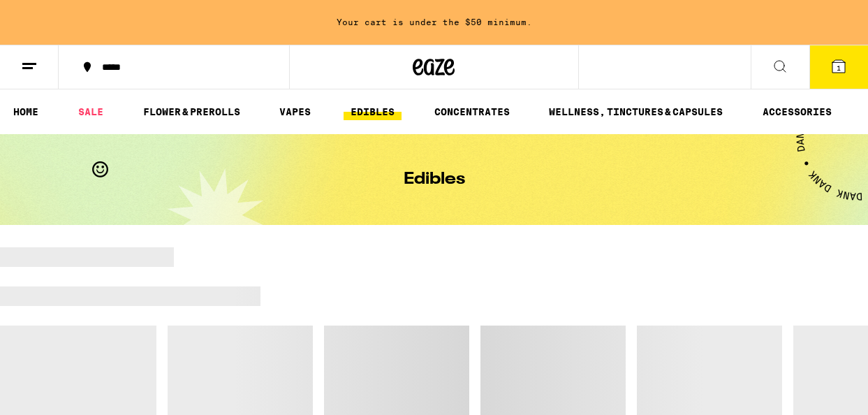 This screenshot has width=868, height=415. Describe the element at coordinates (372, 112) in the screenshot. I see `a: EDIBLES` at that location.